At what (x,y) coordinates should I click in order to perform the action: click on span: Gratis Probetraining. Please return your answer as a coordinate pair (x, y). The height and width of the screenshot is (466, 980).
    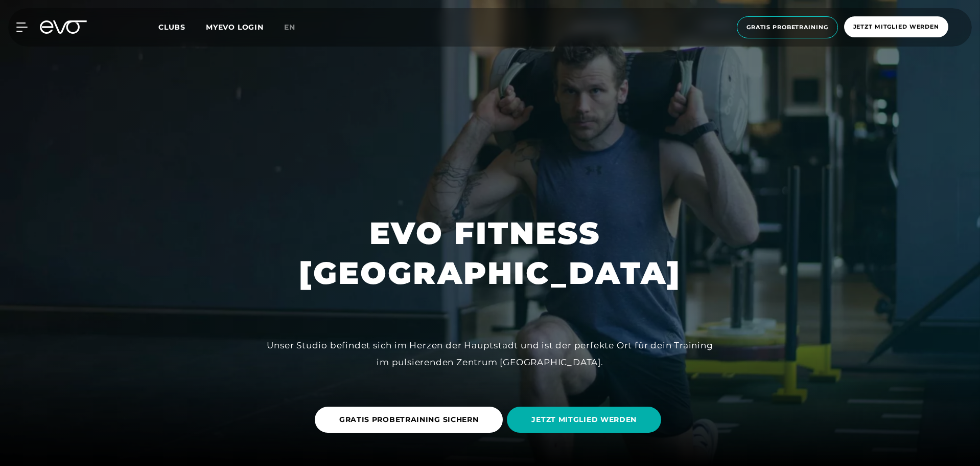
    Looking at the image, I should click on (787, 27).